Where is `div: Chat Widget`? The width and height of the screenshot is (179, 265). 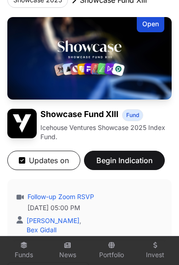 div: Chat Widget is located at coordinates (156, 242).